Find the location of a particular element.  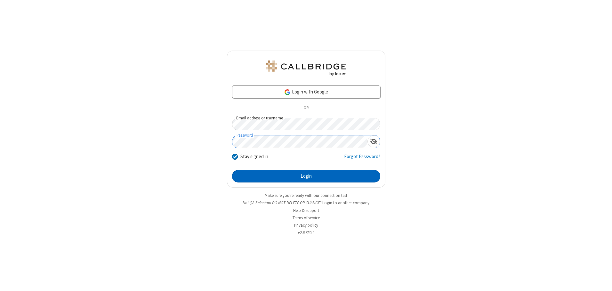

div: Show password is located at coordinates (374, 141).